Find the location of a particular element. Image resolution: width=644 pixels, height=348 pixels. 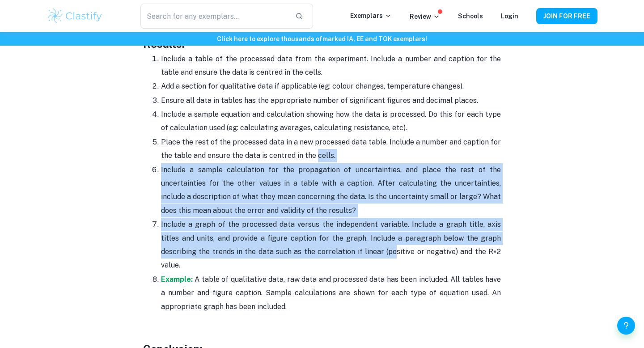

a: Login is located at coordinates (509, 16).